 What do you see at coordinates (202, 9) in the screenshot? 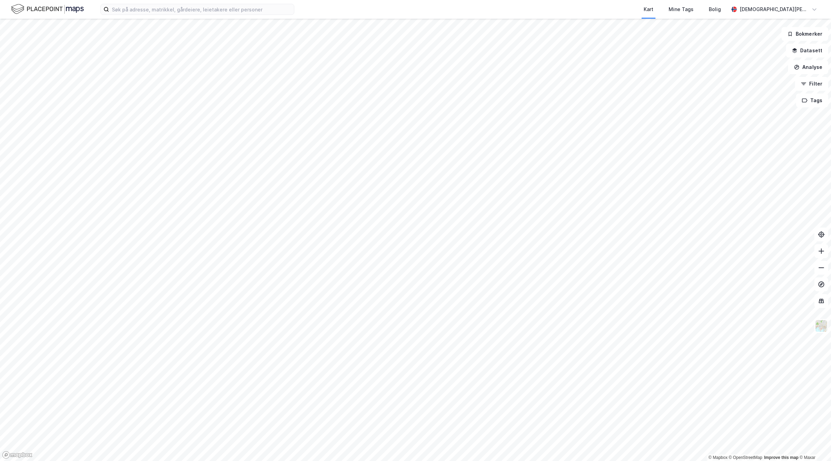
I see `input: Søk på adresse, matrikkel, gårdeiere, leietakere eller personer` at bounding box center [202, 9].